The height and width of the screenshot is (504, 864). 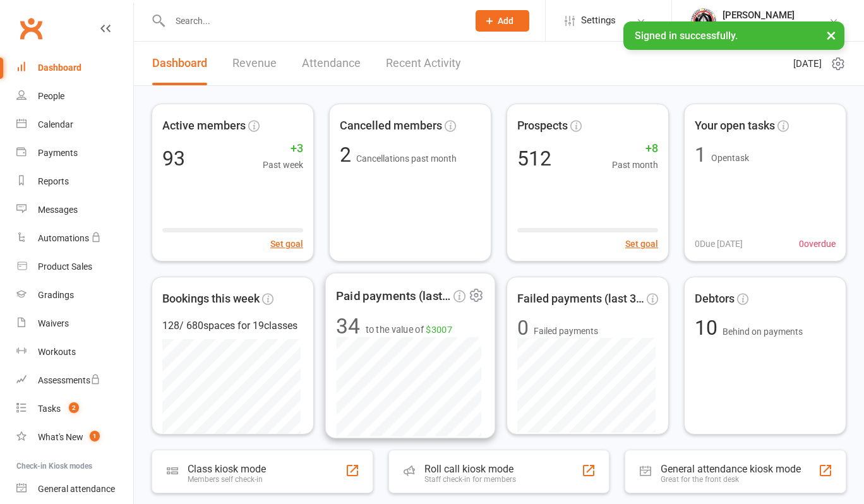 What do you see at coordinates (763, 331) in the screenshot?
I see `span: Behind on payments` at bounding box center [763, 331].